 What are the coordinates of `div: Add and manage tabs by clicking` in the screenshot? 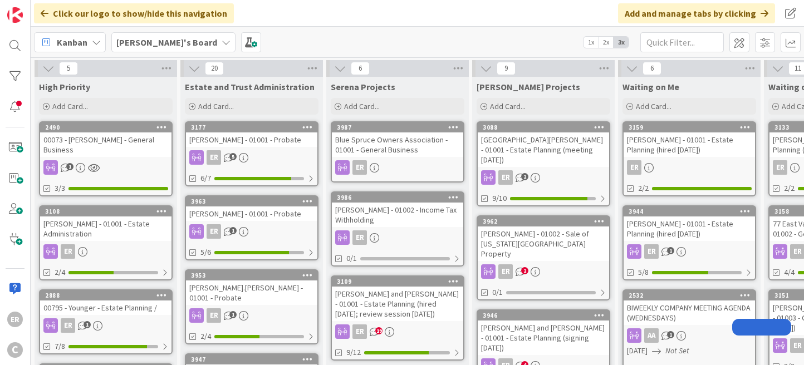 It's located at (697, 13).